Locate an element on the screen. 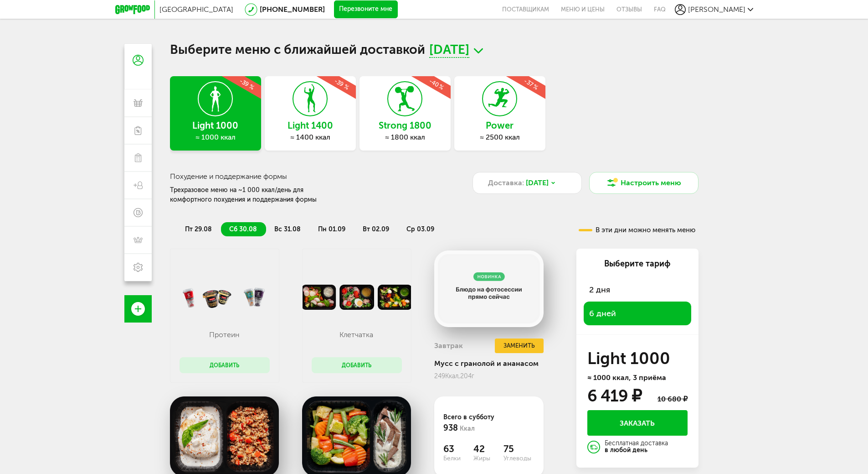 This screenshot has height=474, width=868. h3: Strong 1800 is located at coordinates (405, 126).